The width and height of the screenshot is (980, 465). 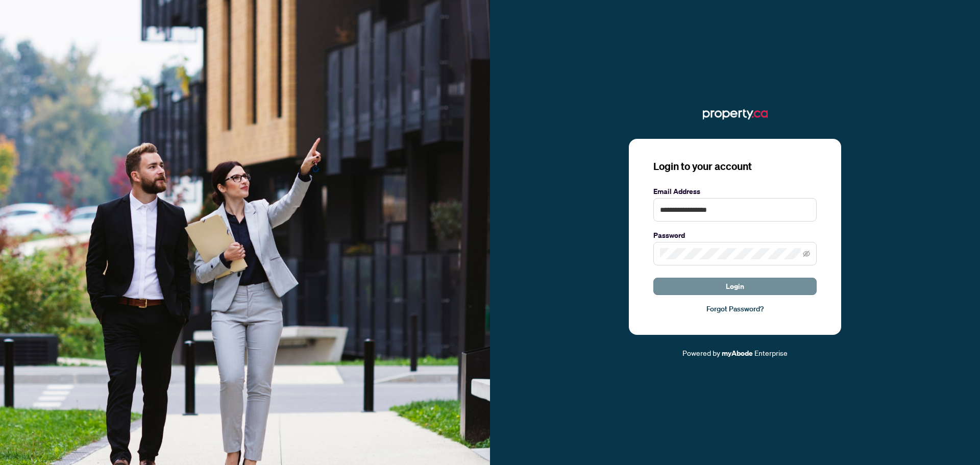 I want to click on span: Enterprise, so click(x=771, y=353).